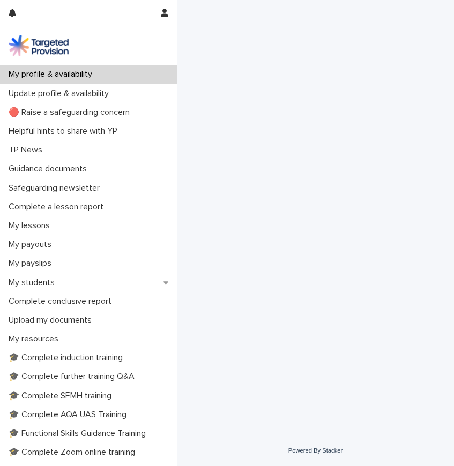  Describe the element at coordinates (61, 93) in the screenshot. I see `p: Update profile & availability` at that location.